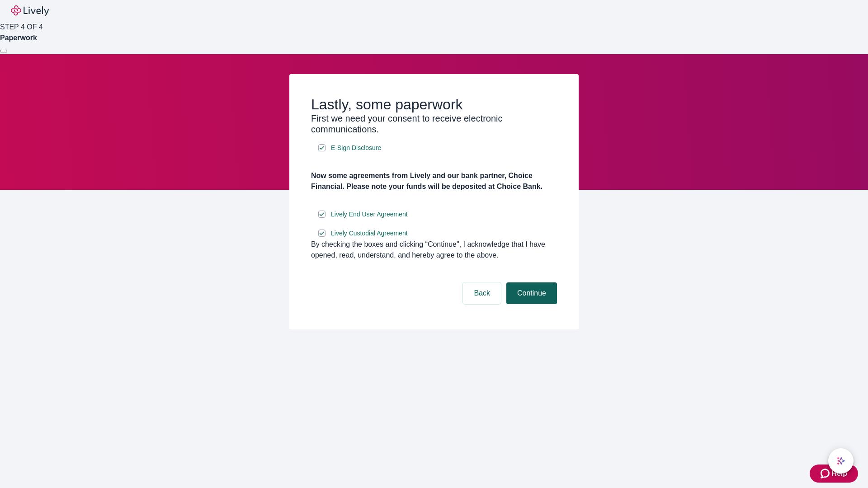  What do you see at coordinates (434, 250) in the screenshot?
I see `div: By checking the boxes and clicking “Continue", I acknowledge that I have opened, read, understand...` at bounding box center [434, 250].